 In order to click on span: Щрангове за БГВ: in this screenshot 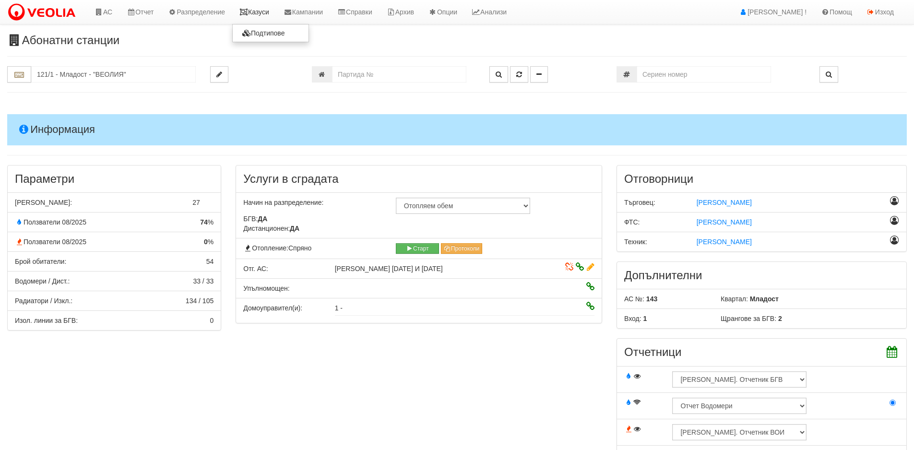, I will do `click(749, 319)`.